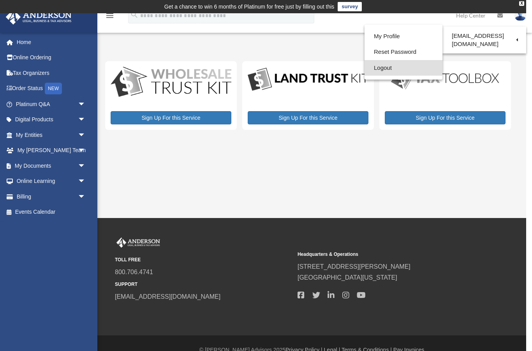 Image resolution: width=532 pixels, height=351 pixels. What do you see at coordinates (51, 73) in the screenshot?
I see `a: Tax Organizers` at bounding box center [51, 73].